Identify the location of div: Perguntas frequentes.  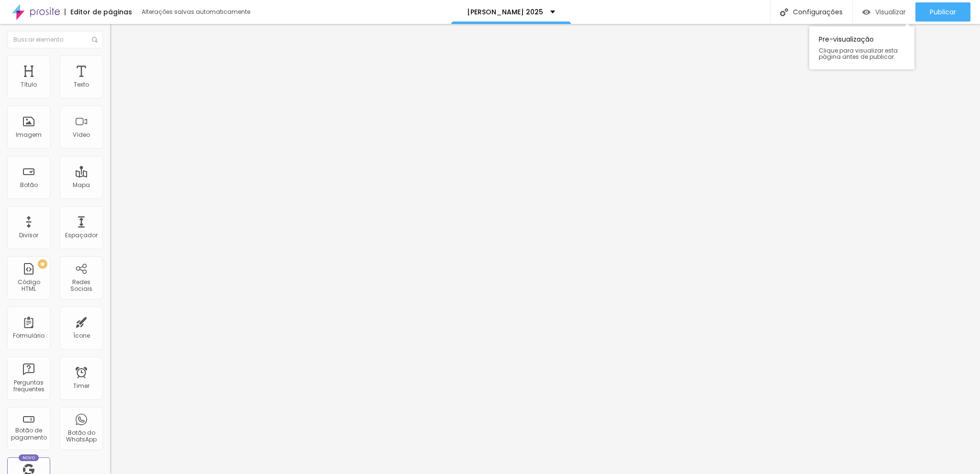
(29, 386).